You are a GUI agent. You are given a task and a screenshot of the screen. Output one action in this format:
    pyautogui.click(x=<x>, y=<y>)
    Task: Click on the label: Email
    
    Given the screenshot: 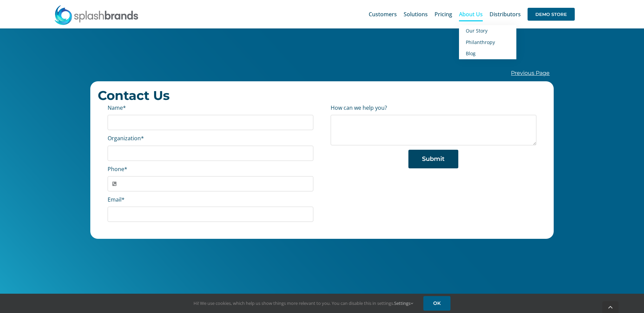 What is the action you would take?
    pyautogui.click(x=117, y=199)
    